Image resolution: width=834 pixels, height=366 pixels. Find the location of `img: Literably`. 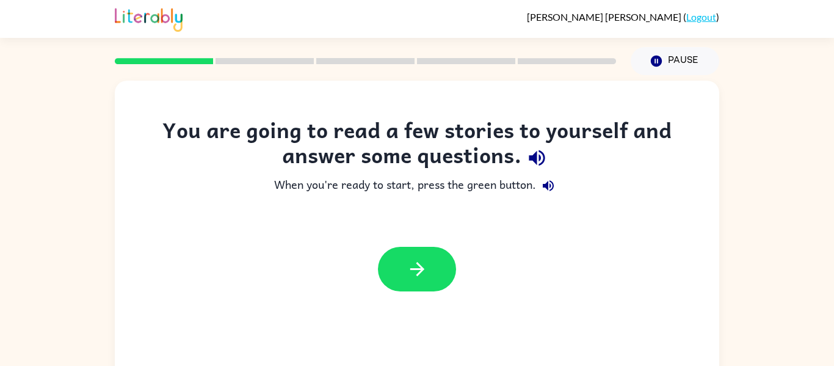

img: Literably is located at coordinates (148, 18).